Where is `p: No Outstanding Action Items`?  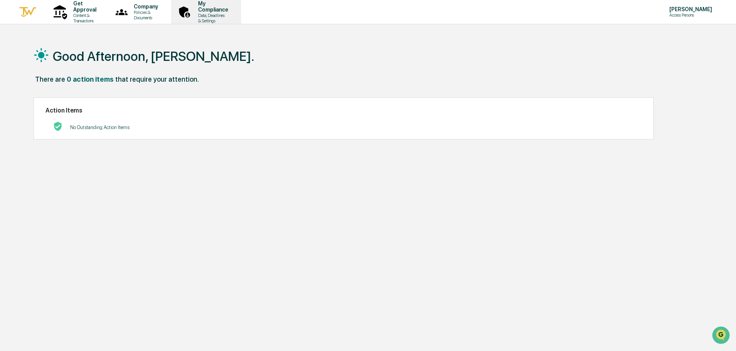
p: No Outstanding Action Items is located at coordinates (100, 127).